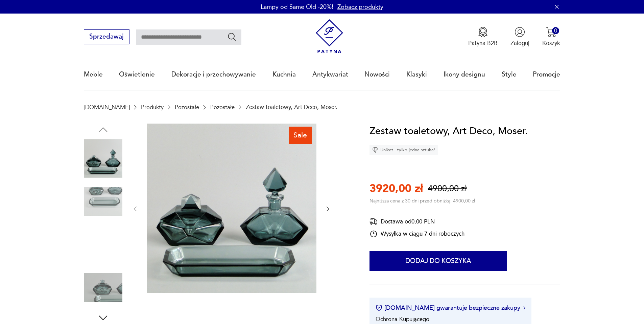 This screenshot has width=644, height=324. Describe the element at coordinates (520, 43) in the screenshot. I see `p: Zaloguj` at that location.